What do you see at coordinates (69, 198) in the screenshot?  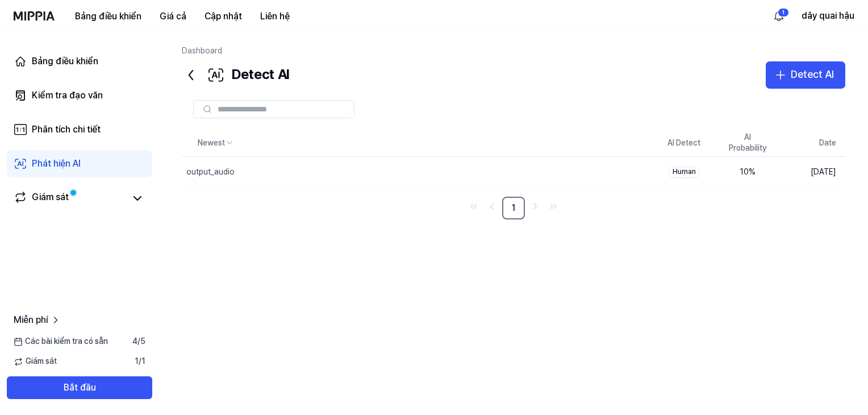 I see `a: Giám sát` at bounding box center [69, 198].